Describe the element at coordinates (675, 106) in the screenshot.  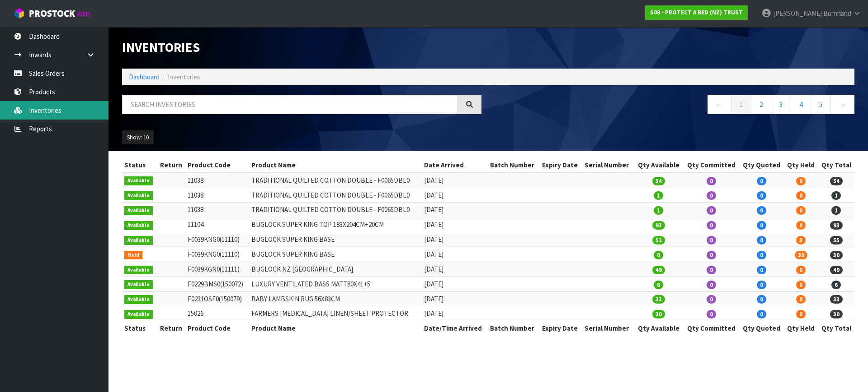
I see `nav: Page navigation` at that location.